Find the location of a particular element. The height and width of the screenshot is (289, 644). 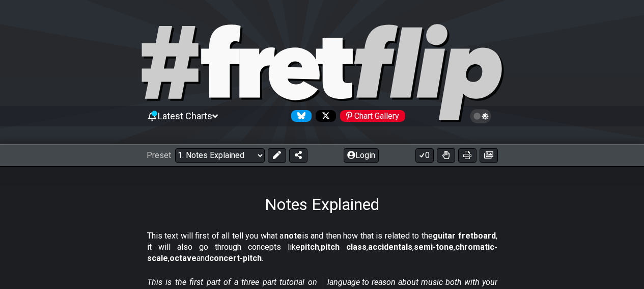

button: 0 is located at coordinates (424, 155).